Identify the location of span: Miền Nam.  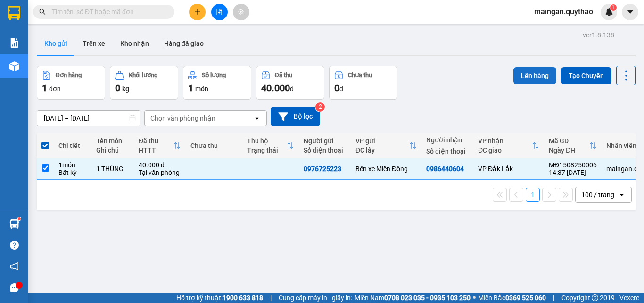
(413, 298).